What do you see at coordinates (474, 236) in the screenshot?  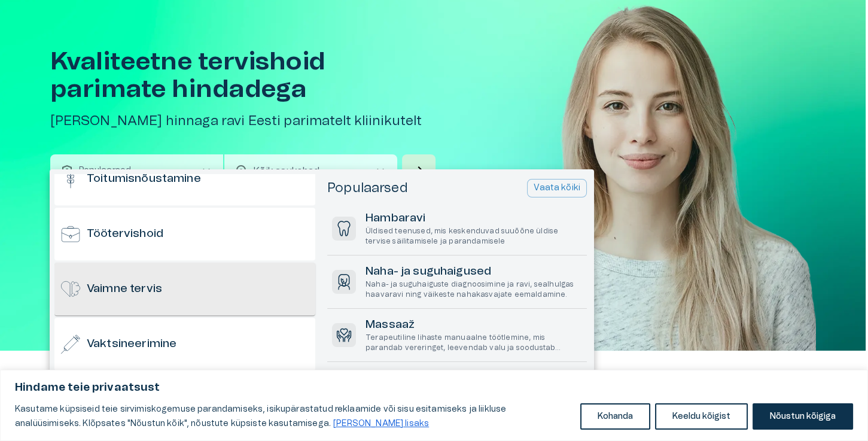 I see `p: Üldised teenused, mis keskenduvad suuõõne üldise tervise säilitamisele ja parandamisele` at bounding box center [474, 236].